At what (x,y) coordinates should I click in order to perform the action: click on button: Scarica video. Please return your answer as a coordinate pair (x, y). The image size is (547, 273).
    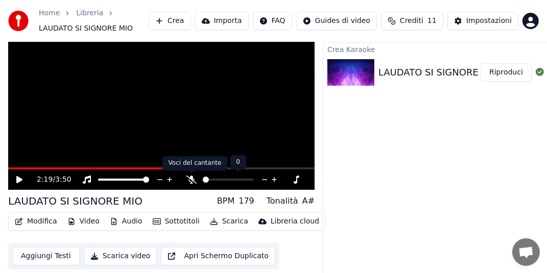
    Looking at the image, I should click on (121, 256).